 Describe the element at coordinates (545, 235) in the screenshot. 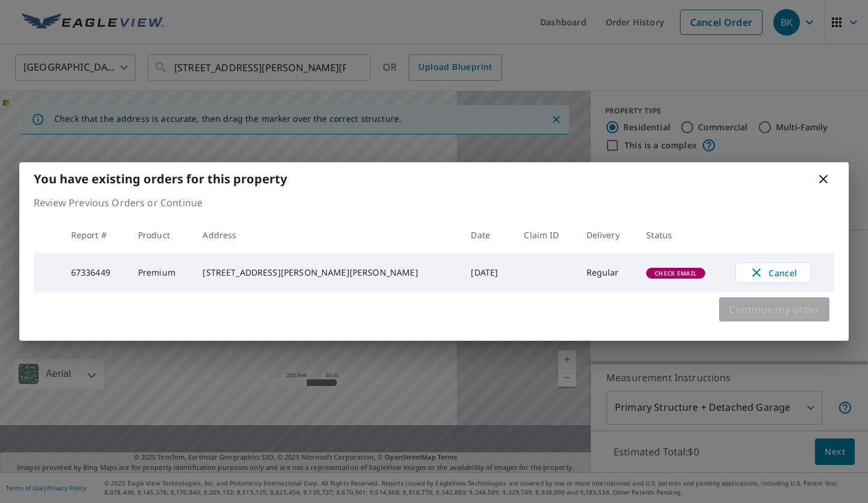

I see `th: Claim ID` at that location.